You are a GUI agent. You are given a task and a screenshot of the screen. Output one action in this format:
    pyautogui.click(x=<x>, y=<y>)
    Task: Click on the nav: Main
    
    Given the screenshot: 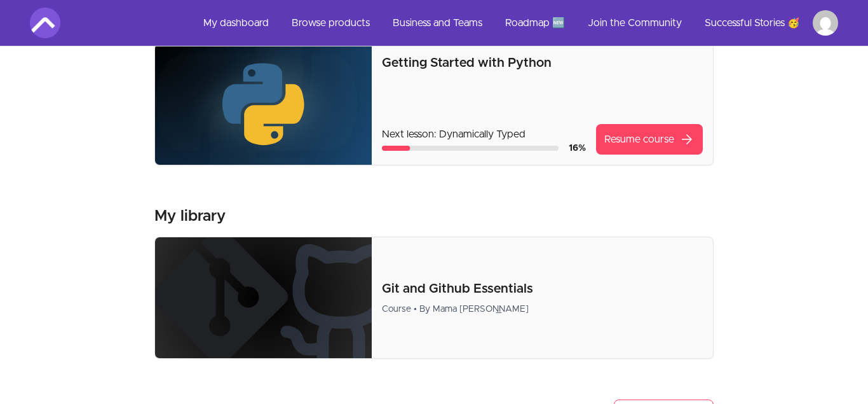 What is the action you would take?
    pyautogui.click(x=515, y=23)
    